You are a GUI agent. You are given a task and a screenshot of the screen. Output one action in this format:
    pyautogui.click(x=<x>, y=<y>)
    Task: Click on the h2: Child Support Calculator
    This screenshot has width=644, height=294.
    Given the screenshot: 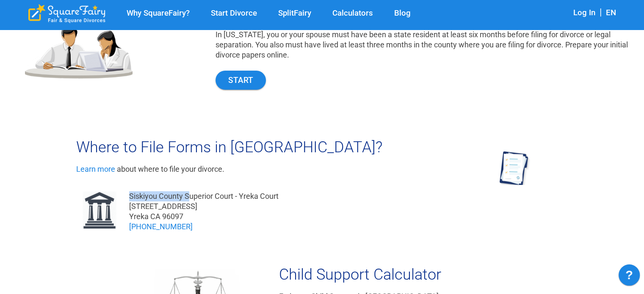 What is the action you would take?
    pyautogui.click(x=456, y=274)
    